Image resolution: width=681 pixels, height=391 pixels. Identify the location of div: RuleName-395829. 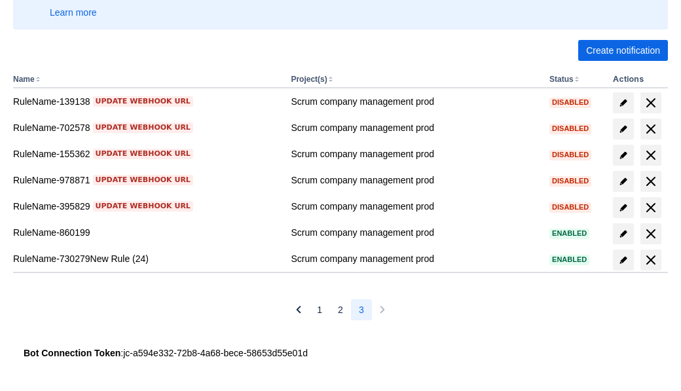
(147, 206).